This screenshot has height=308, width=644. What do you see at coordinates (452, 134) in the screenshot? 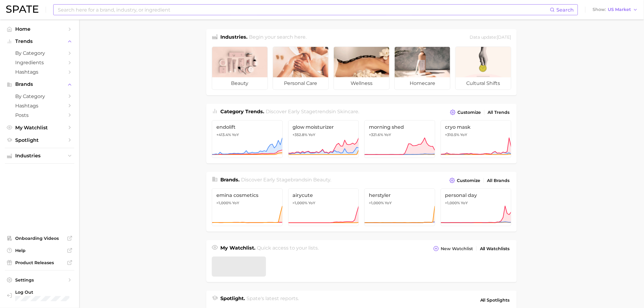
I see `span: +310.5%` at bounding box center [452, 134].